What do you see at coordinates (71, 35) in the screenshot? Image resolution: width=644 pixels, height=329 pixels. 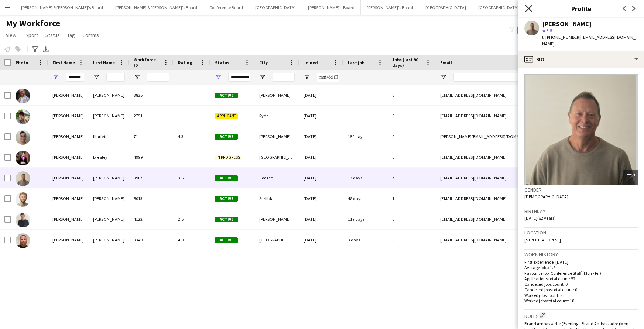 I see `a: Tag` at bounding box center [71, 35].